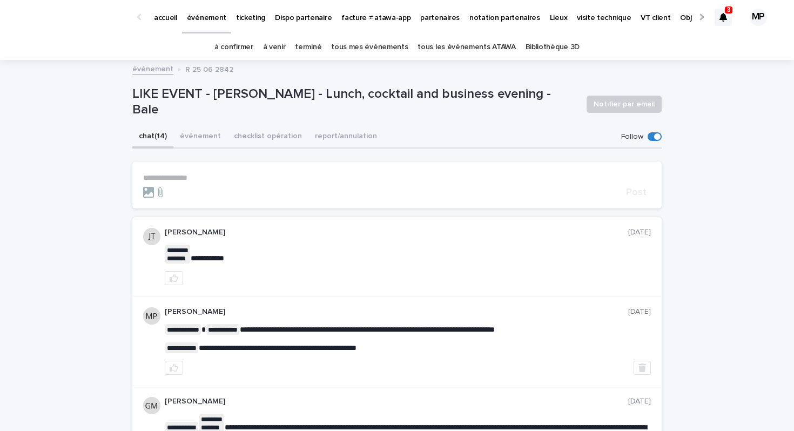 This screenshot has width=794, height=431. Describe the element at coordinates (153, 68) in the screenshot. I see `a: événement` at that location.